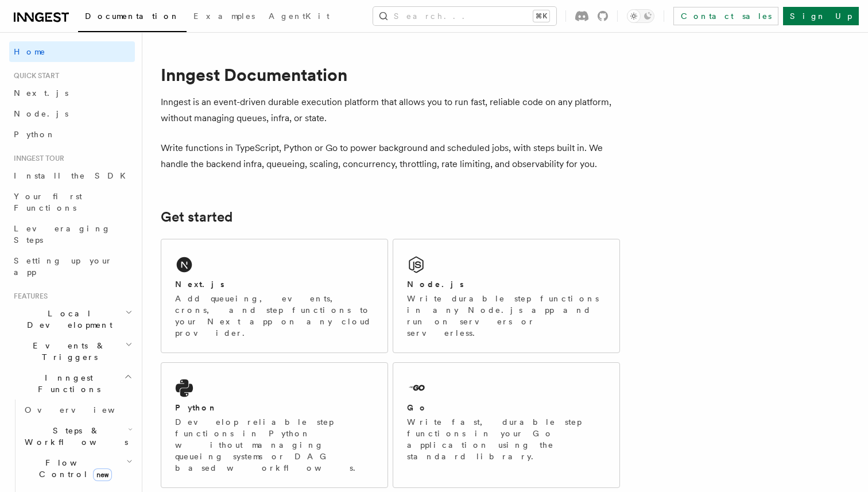 This screenshot has width=868, height=492. Describe the element at coordinates (299, 16) in the screenshot. I see `span: AgentKit` at that location.